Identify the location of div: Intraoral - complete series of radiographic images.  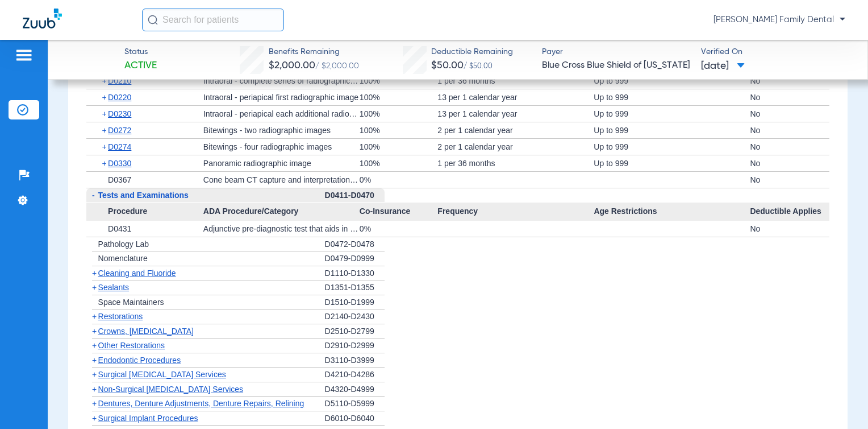
(281, 81).